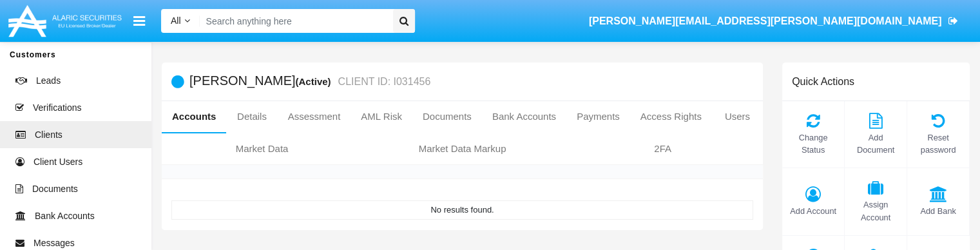 The image size is (980, 250). What do you see at coordinates (176, 21) in the screenshot?
I see `span: All` at bounding box center [176, 21].